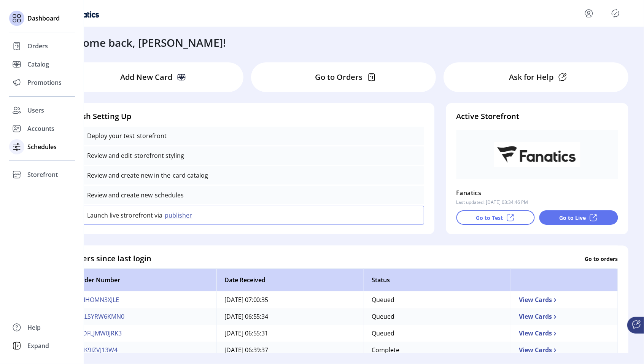 The height and width of the screenshot is (364, 644). What do you see at coordinates (537, 116) in the screenshot?
I see `h4: Active Storefront` at bounding box center [537, 116].